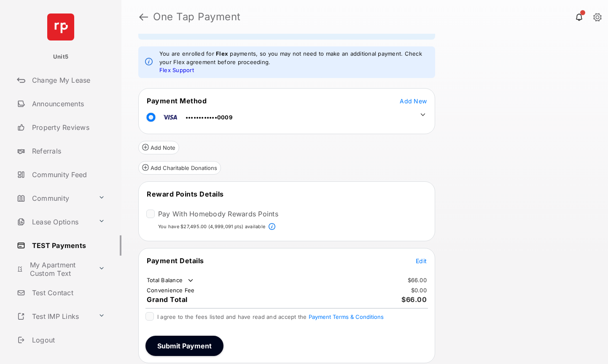  What do you see at coordinates (180, 168) in the screenshot?
I see `button: Add Charitable Donations` at bounding box center [180, 168].